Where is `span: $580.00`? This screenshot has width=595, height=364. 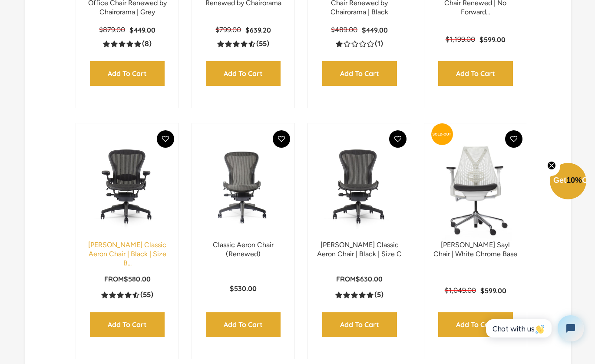 span: $580.00 is located at coordinates (137, 279).